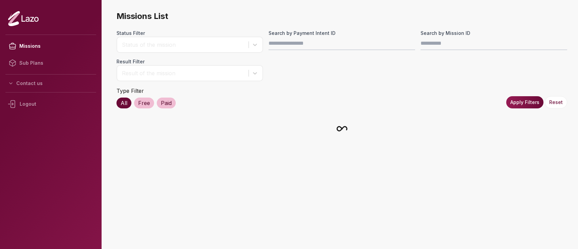 The height and width of the screenshot is (249, 578). What do you see at coordinates (166, 103) in the screenshot?
I see `div: Paid` at bounding box center [166, 103].